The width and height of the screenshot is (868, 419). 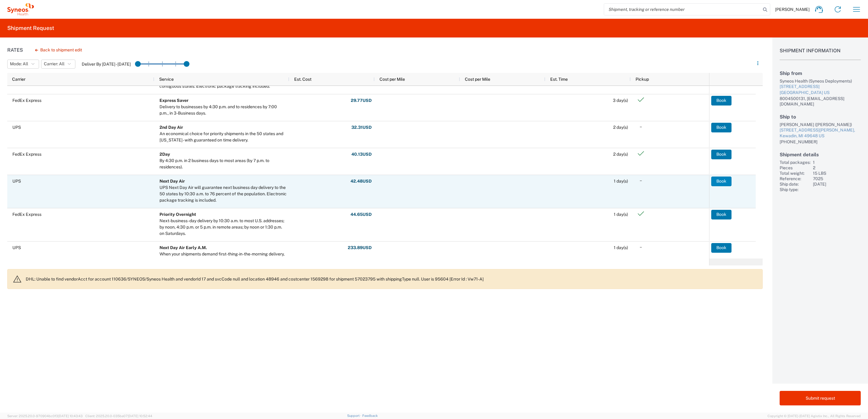 I want to click on span: Carrier: All, so click(x=54, y=64).